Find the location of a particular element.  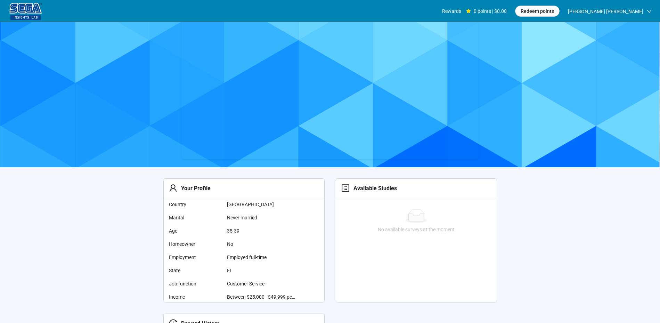

span: Income is located at coordinates (195, 297).